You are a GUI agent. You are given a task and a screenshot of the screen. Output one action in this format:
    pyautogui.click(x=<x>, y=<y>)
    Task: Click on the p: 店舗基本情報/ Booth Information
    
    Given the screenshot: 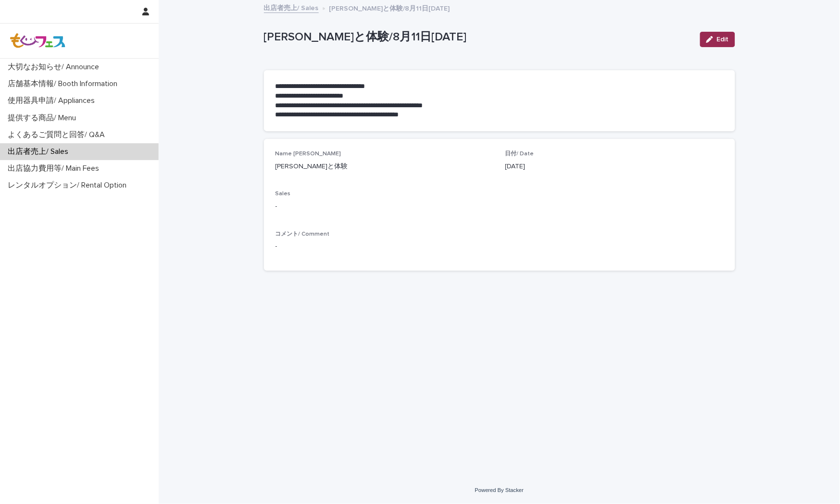 What is the action you would take?
    pyautogui.click(x=64, y=83)
    